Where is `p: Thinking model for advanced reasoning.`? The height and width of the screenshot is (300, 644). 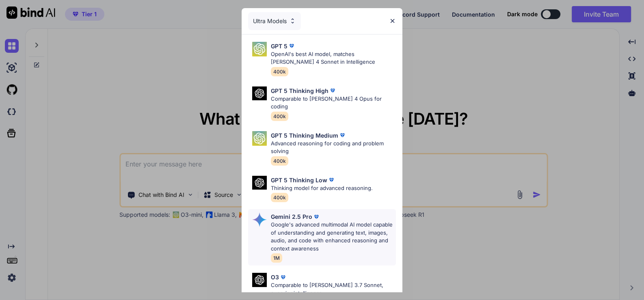
p: Thinking model for advanced reasoning. is located at coordinates (322, 188).